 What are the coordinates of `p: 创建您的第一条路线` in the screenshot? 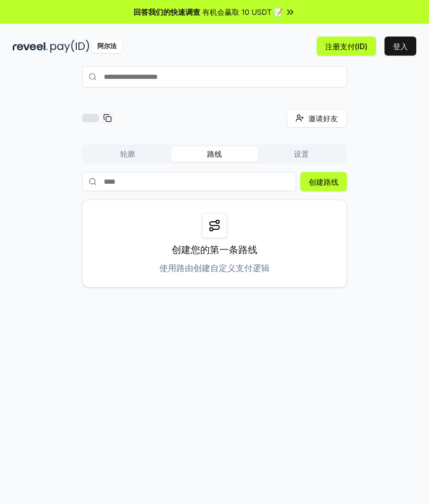 It's located at (214, 250).